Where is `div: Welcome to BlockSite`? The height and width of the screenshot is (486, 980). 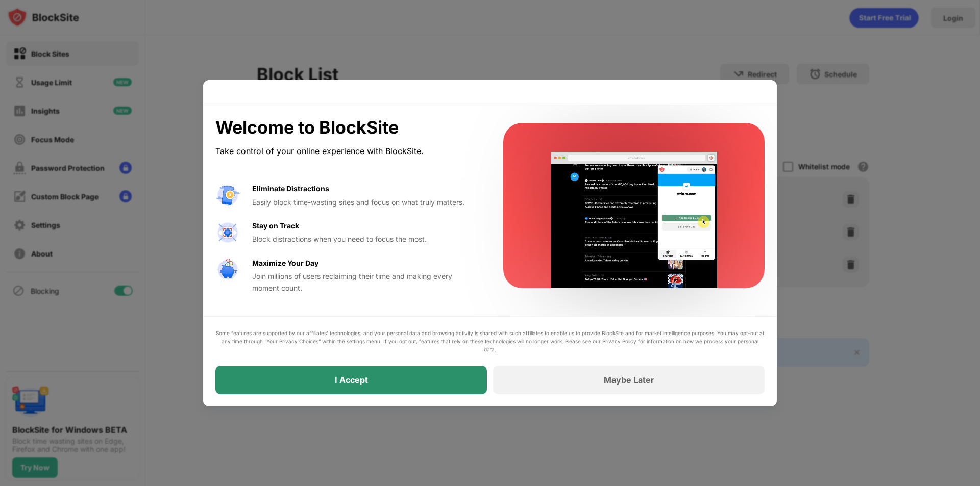
div: Welcome to BlockSite is located at coordinates (347, 128).